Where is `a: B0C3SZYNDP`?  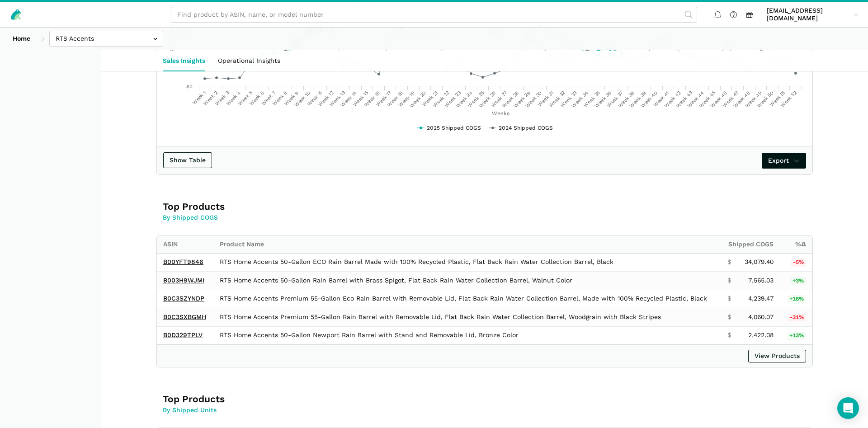
a: B0C3SZYNDP is located at coordinates (183, 299).